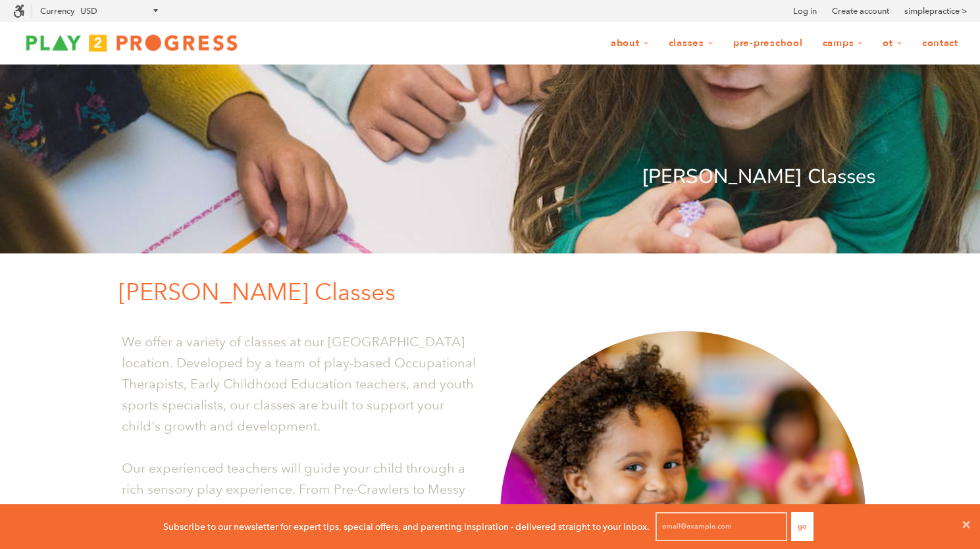 Image resolution: width=980 pixels, height=549 pixels. I want to click on p: Subscribe to our newsletter for expert tips, special offers, and parenting inspiration - delivere..., so click(406, 526).